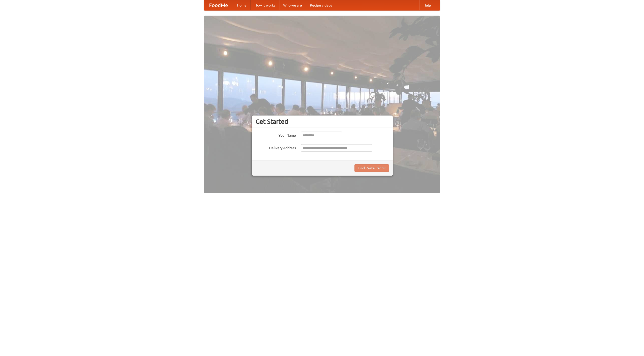  Describe the element at coordinates (322, 122) in the screenshot. I see `h3: Get Started` at that location.